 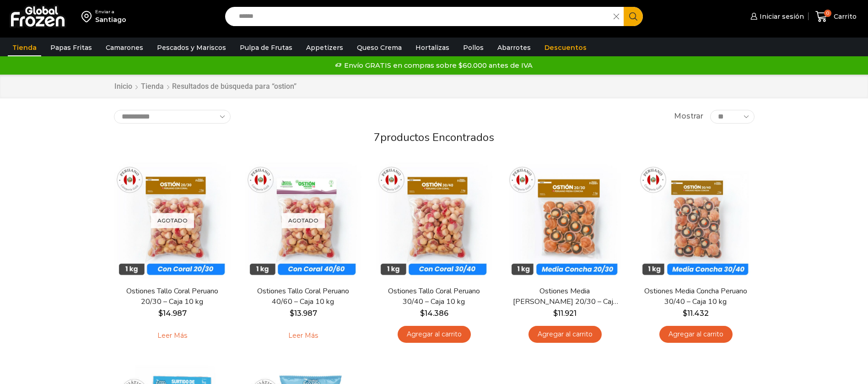 I want to click on span: Carrito, so click(x=844, y=17).